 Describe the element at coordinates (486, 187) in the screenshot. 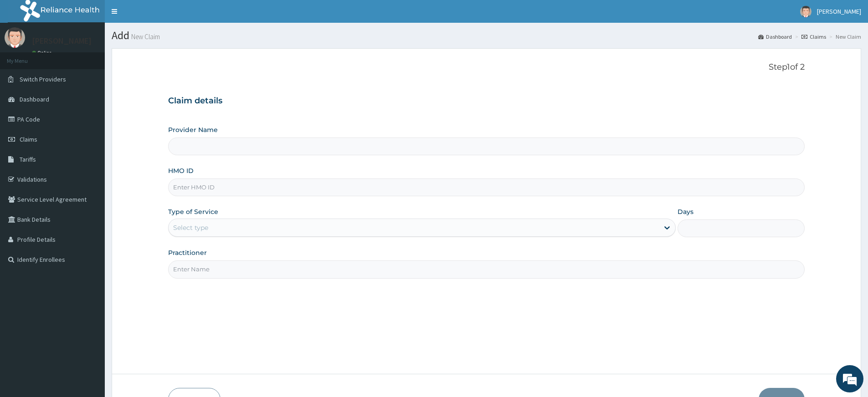

I see `input: Enter HMO ID` at that location.